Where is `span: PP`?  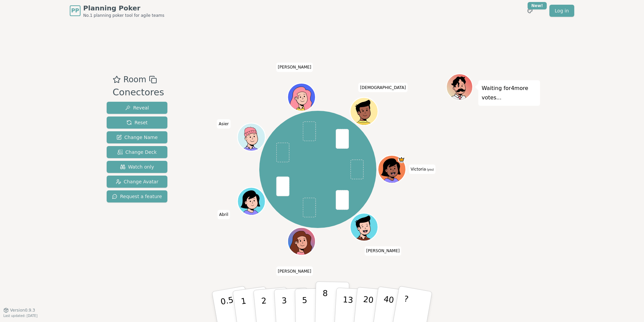 span: PP is located at coordinates (75, 11).